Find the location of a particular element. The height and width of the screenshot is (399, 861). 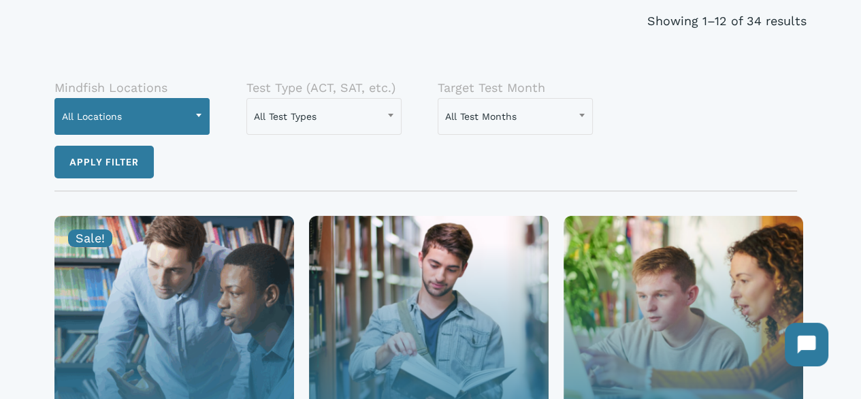

label: Mindfish Locations is located at coordinates (111, 88).